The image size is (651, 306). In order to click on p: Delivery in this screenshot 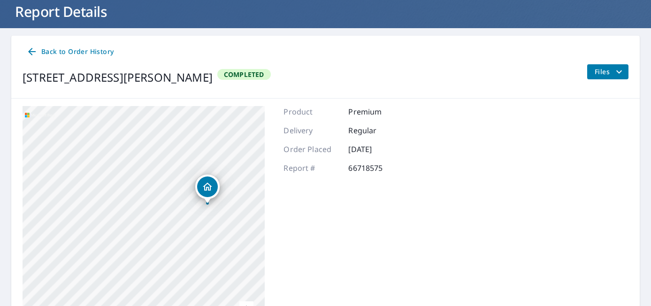, I will do `click(312, 131)`.